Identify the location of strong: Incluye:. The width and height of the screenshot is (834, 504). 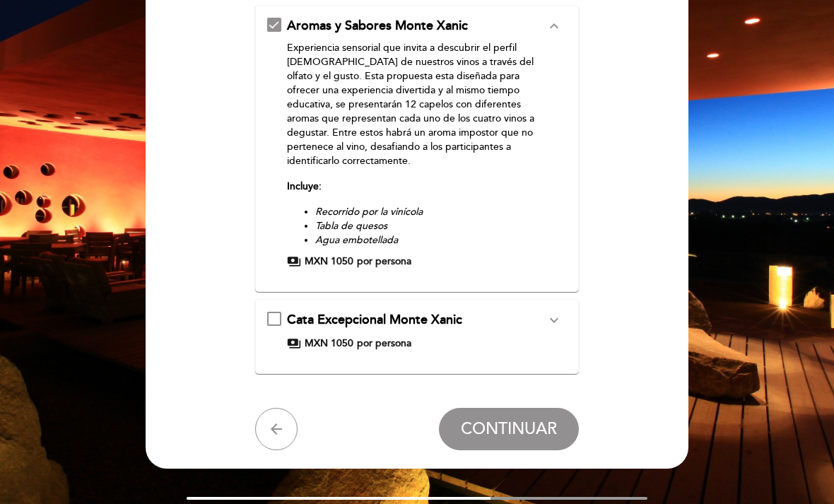
(304, 186).